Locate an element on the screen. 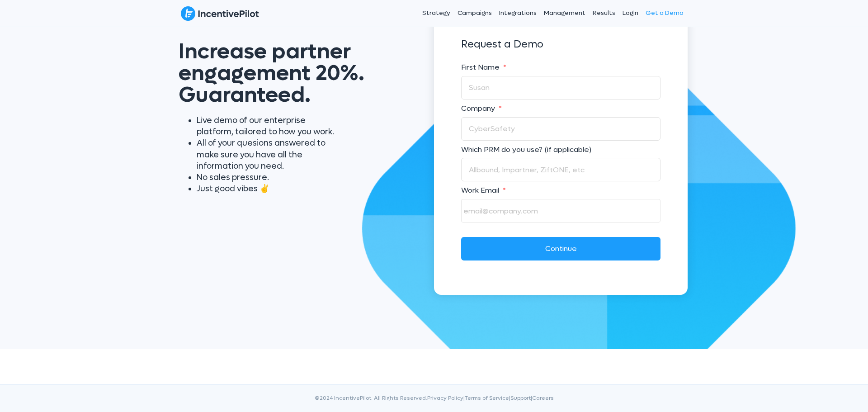  li: Live demo of our enterprise platform, tailored to how you work. is located at coordinates (268, 126).